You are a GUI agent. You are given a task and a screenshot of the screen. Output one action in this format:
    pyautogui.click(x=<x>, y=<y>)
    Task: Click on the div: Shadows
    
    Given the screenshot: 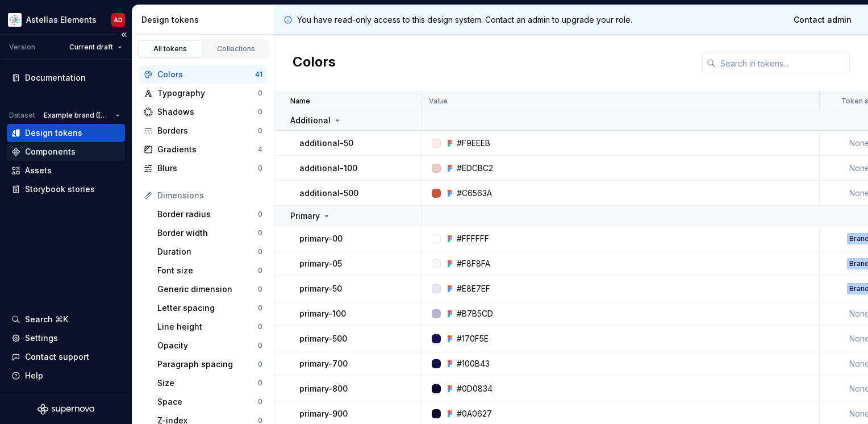 What is the action you would take?
    pyautogui.click(x=208, y=112)
    